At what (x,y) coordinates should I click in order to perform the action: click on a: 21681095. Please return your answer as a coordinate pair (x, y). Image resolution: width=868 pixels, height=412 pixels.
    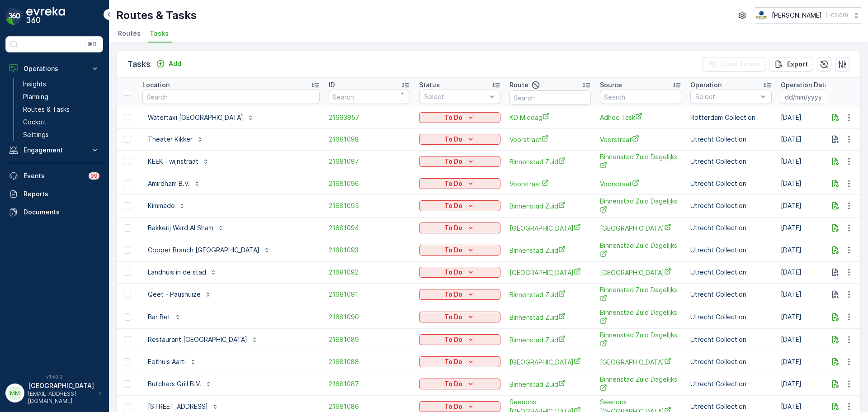
    Looking at the image, I should click on (369, 206).